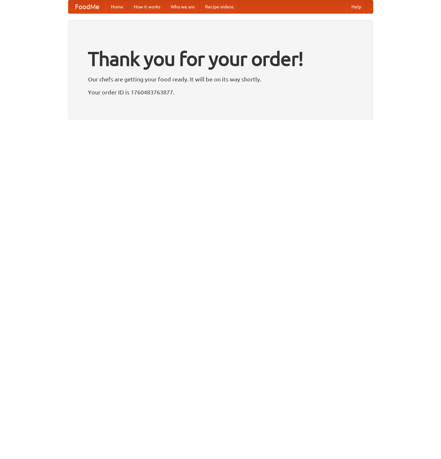  I want to click on a: Recipe videos, so click(219, 7).